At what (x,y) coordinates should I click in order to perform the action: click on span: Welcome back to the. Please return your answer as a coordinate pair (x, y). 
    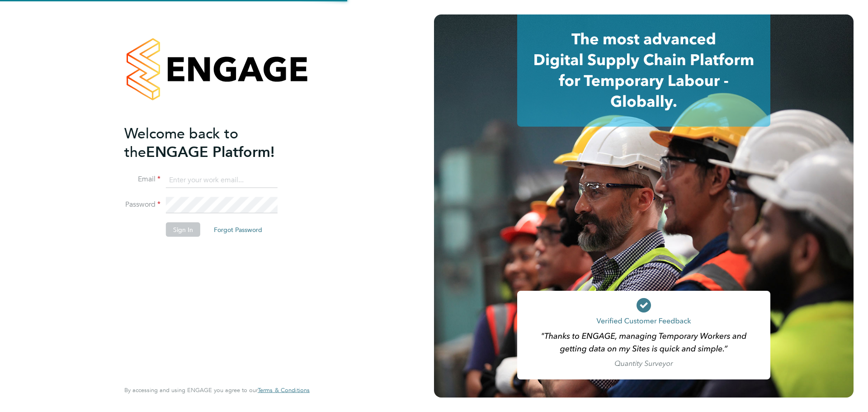
    Looking at the image, I should click on (182, 142).